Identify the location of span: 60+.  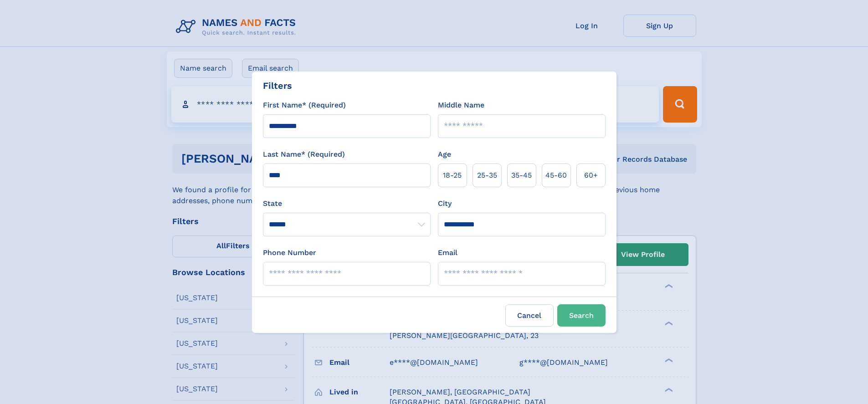
(591, 175).